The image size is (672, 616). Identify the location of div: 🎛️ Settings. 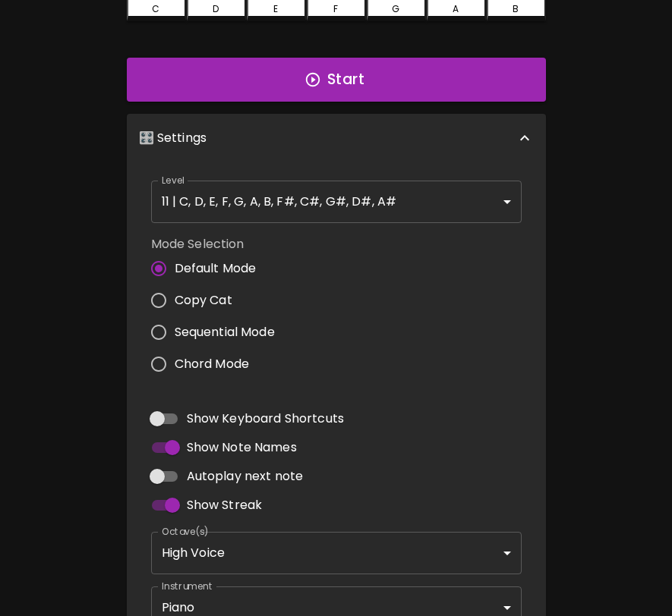
(336, 138).